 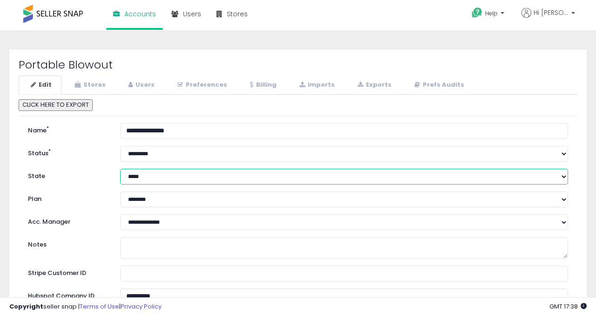 I want to click on a: Edit, so click(x=40, y=85).